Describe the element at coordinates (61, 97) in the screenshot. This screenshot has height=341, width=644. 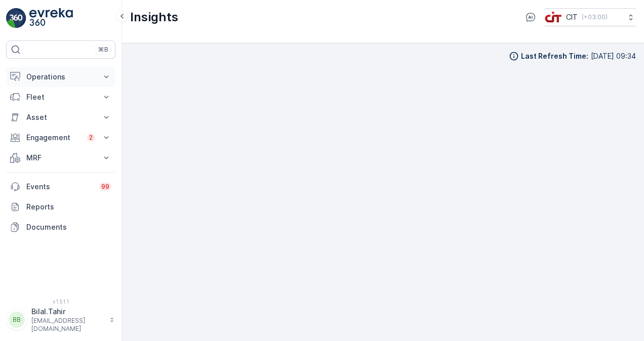
I see `button: Fleet` at that location.